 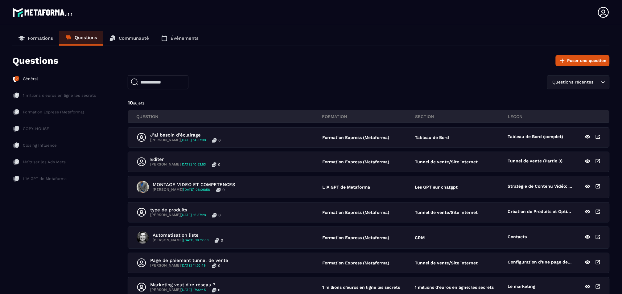 I want to click on p: Automatisation liste, so click(x=188, y=235).